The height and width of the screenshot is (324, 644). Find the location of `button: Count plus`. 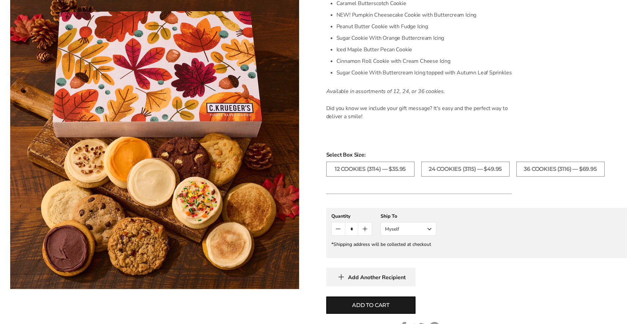

button: Count plus is located at coordinates (364, 229).